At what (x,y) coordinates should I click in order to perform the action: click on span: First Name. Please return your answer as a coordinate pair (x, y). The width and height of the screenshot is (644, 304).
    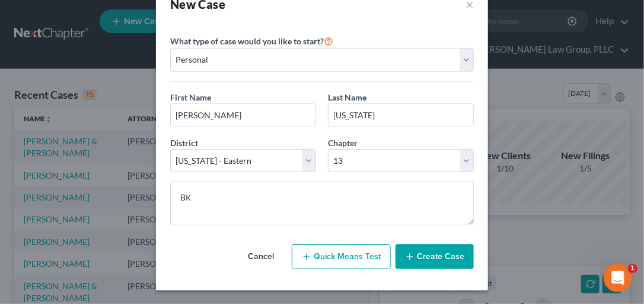
    Looking at the image, I should click on (190, 97).